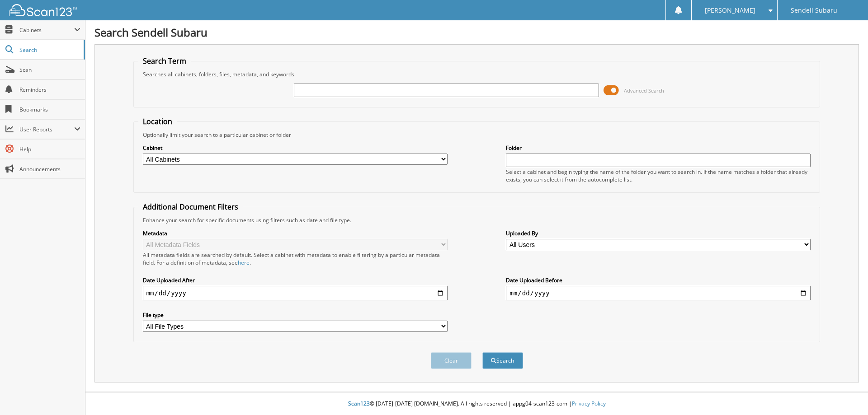 The image size is (868, 415). Describe the element at coordinates (658, 233) in the screenshot. I see `label: Uploaded By` at that location.